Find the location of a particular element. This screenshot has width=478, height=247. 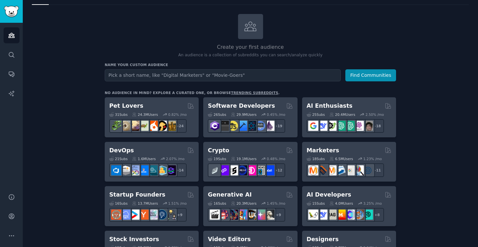

img: ethfinance is located at coordinates (215, 170).